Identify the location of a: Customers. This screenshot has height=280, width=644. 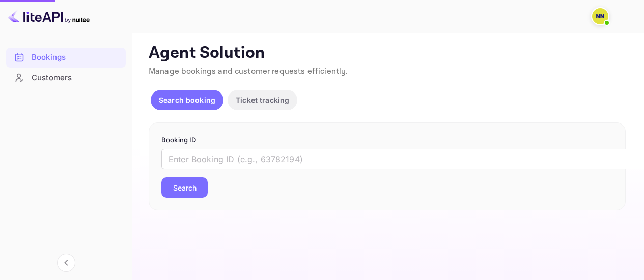
(66, 77).